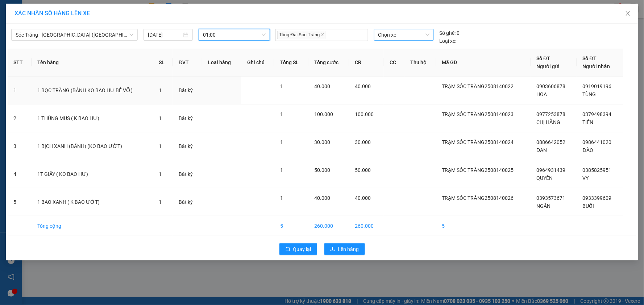 The width and height of the screenshot is (644, 305). Describe the element at coordinates (394, 62) in the screenshot. I see `th: CC` at that location.